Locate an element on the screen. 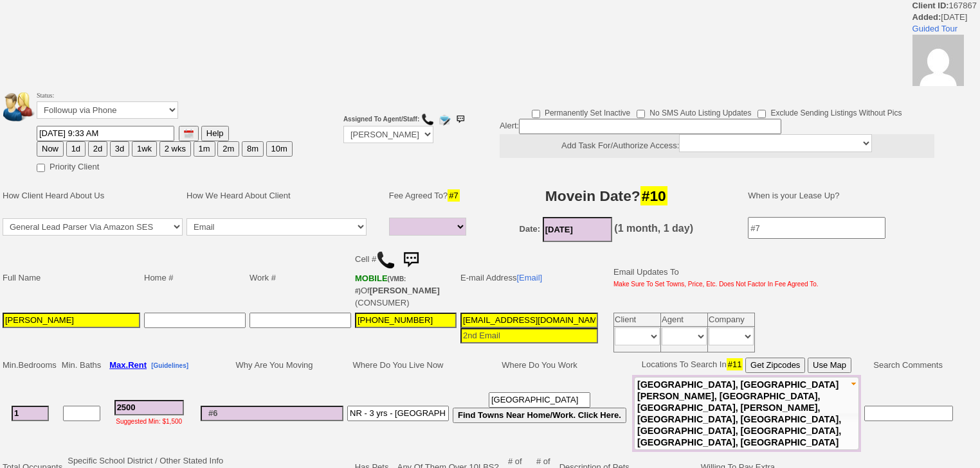 The image size is (980, 468). td: Fee Agreed To? is located at coordinates (429, 196).